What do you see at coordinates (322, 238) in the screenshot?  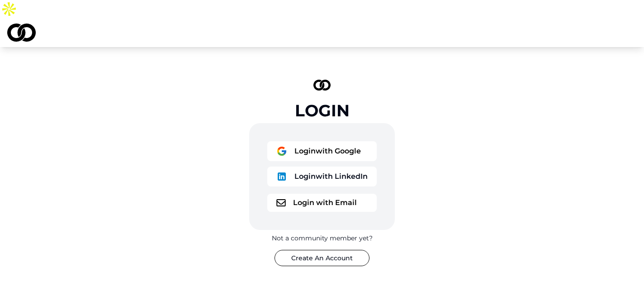 I see `div: Not a community member yet?` at bounding box center [322, 238].